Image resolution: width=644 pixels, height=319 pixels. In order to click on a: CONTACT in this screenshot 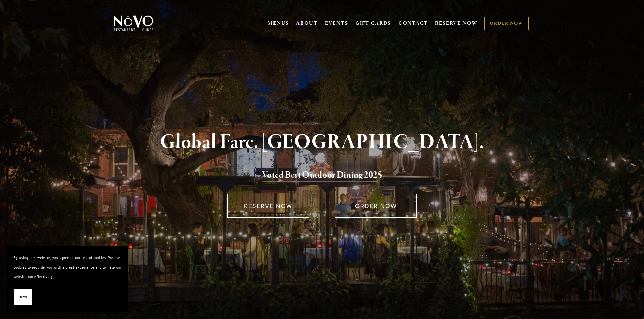, I will do `click(413, 24)`.